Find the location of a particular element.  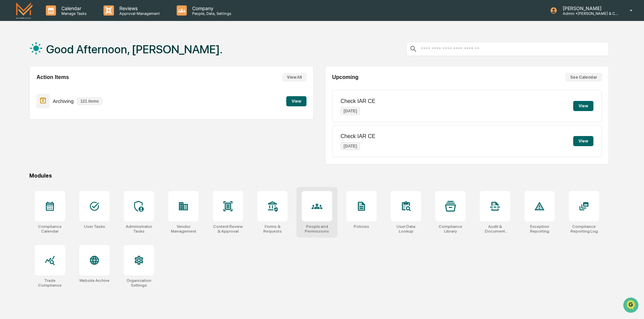

p: Approval Management is located at coordinates (139, 13).